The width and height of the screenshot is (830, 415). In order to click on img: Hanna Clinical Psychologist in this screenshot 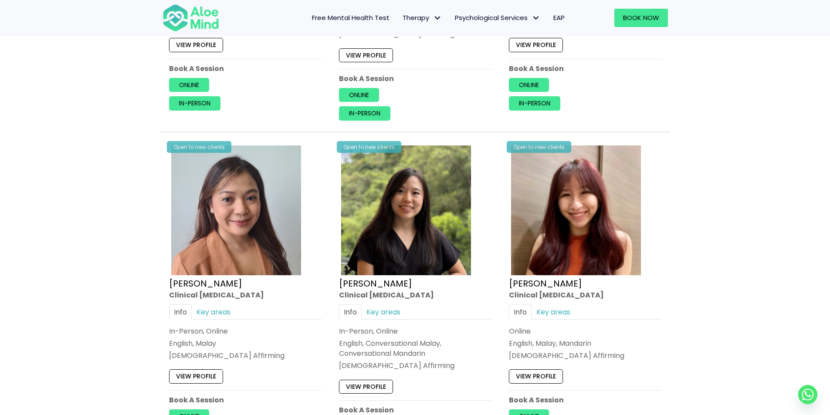, I will do `click(236, 211)`.